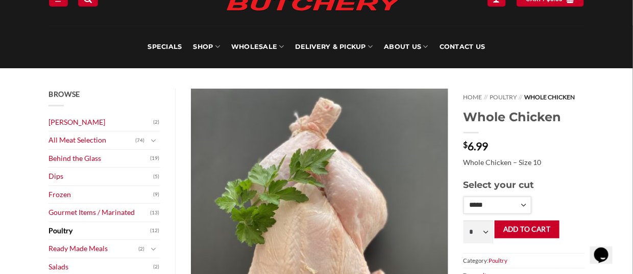  Describe the element at coordinates (157, 177) in the screenshot. I see `span: (5)` at that location.